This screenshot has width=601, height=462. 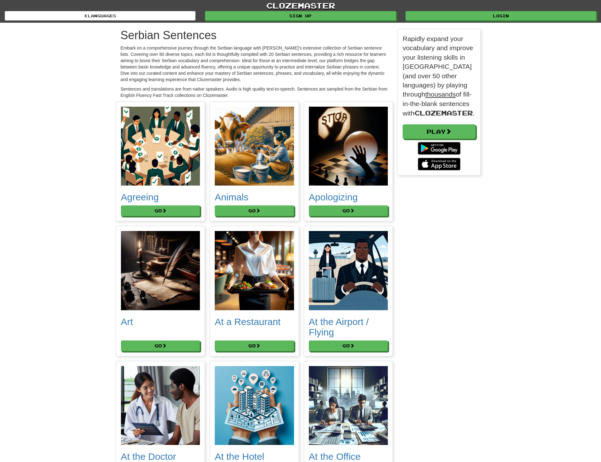 I want to click on img: 039b9d8e-9c72-4dec-9b0e-b3e6d5bf9c9e.small.png, so click(x=254, y=146).